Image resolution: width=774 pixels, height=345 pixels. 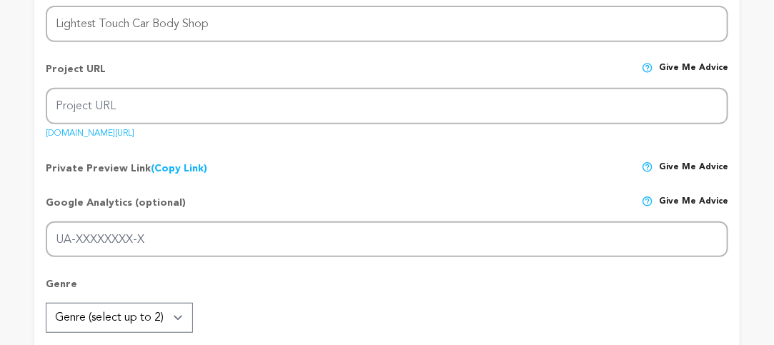 What do you see at coordinates (179, 169) in the screenshot?
I see `a: (Copy Link)` at bounding box center [179, 169].